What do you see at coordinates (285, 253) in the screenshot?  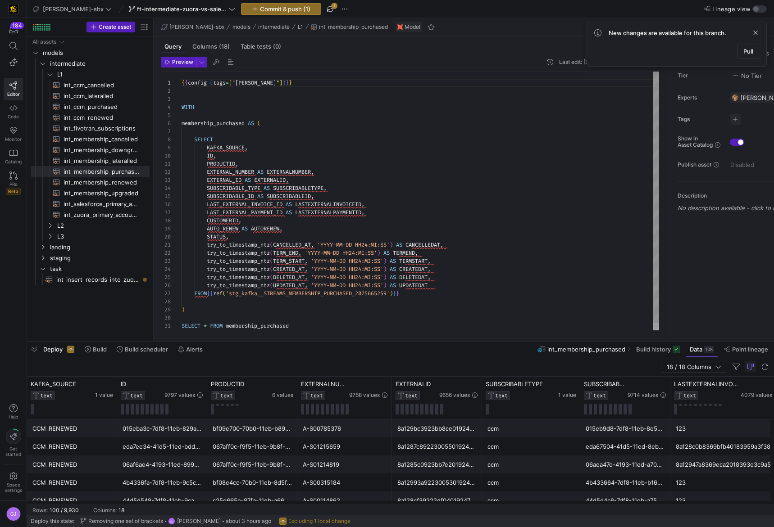 I see `span: TERM_END` at bounding box center [285, 253].